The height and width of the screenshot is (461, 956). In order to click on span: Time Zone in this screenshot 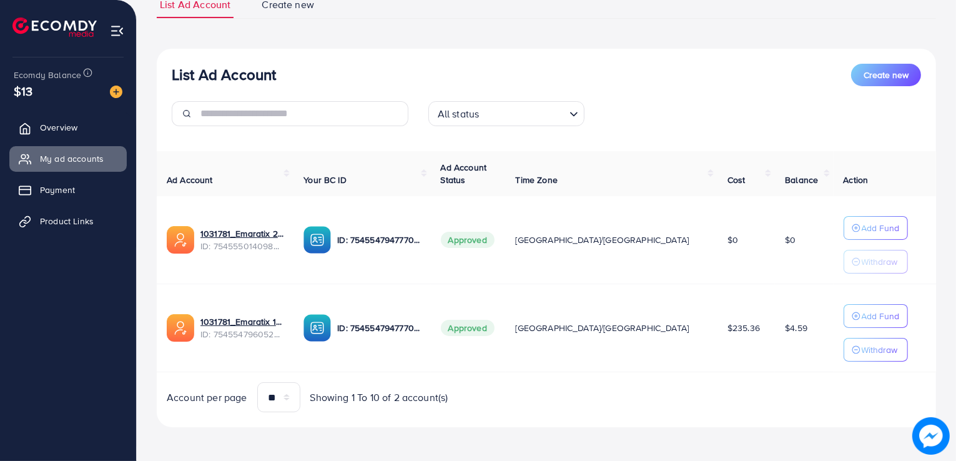, I will do `click(536, 180)`.